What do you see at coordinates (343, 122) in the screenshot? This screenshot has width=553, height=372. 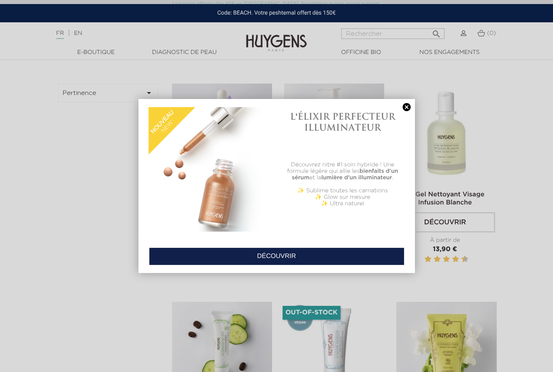 I see `h1: L'ÉLIXIR PERFECTEUR ILLUMINATEUR` at bounding box center [343, 122].